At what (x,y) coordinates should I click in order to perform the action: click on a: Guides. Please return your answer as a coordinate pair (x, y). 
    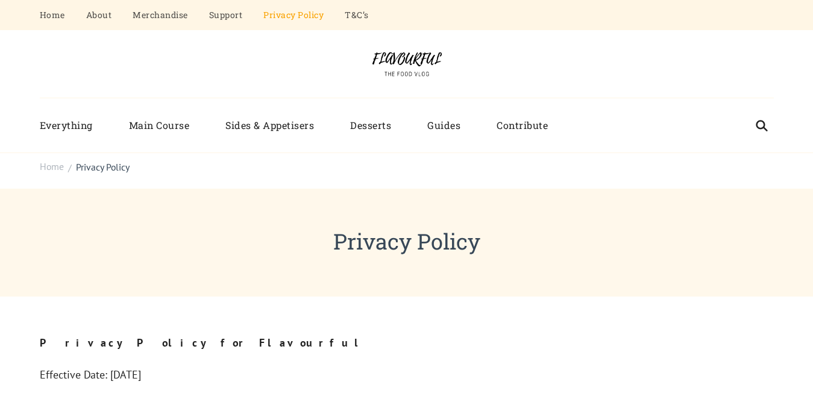
    Looking at the image, I should click on (443, 125).